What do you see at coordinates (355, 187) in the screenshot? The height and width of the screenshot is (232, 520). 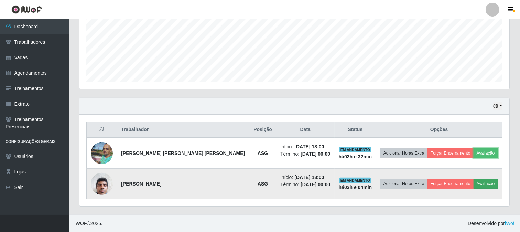 I see `strong: há 03 h e 04 min` at bounding box center [355, 187].